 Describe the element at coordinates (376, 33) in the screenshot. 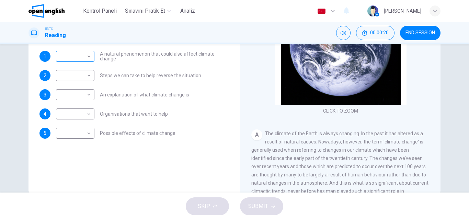

I see `button: 00:00:20` at that location.